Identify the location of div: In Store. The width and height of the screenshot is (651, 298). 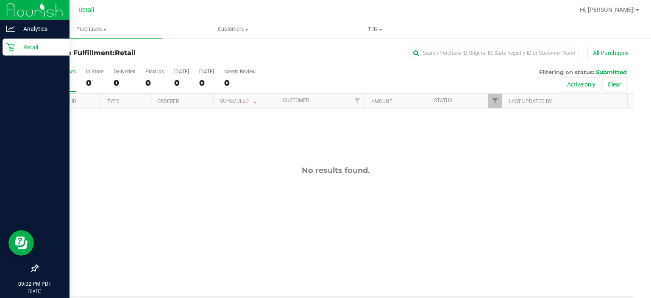
(94, 72).